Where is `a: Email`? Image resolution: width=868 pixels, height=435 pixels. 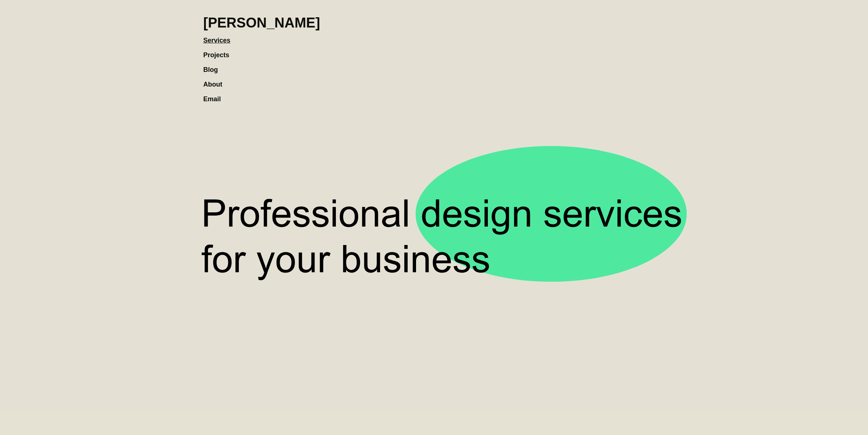 a: Email is located at coordinates (216, 95).